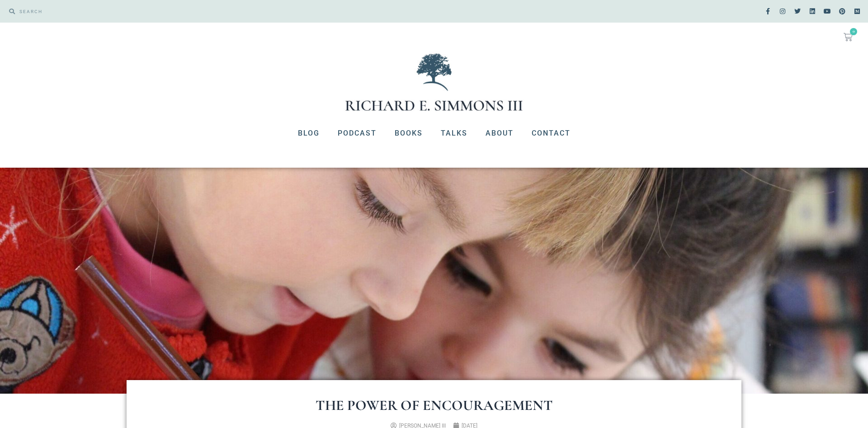  I want to click on a: Contact, so click(551, 133).